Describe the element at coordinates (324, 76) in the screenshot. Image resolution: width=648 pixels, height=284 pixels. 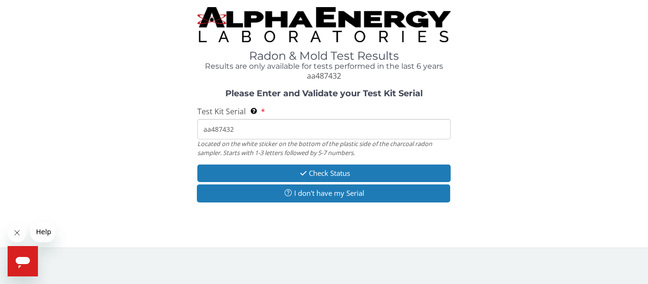
I see `span: aa487432` at that location.